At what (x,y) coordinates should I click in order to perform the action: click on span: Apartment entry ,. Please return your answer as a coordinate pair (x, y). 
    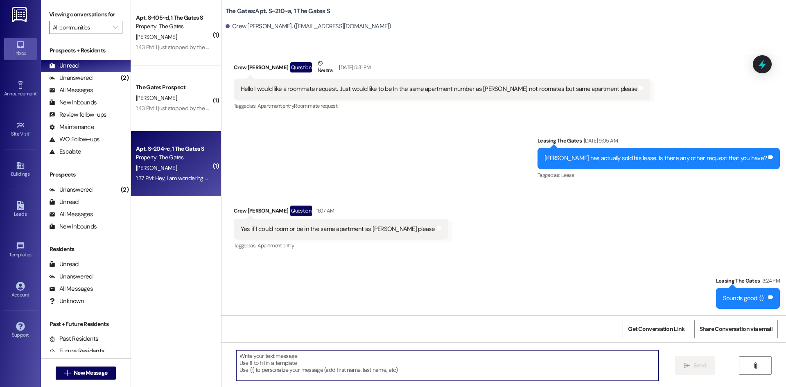
    Looking at the image, I should click on (276, 106).